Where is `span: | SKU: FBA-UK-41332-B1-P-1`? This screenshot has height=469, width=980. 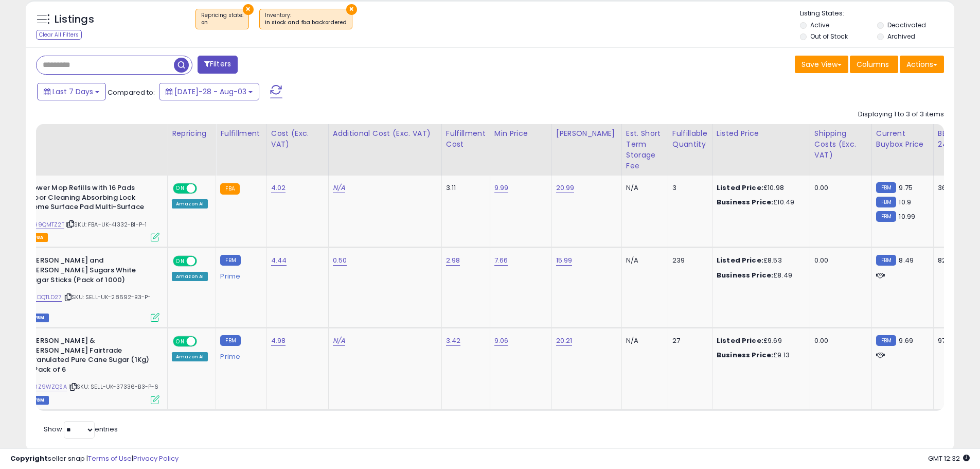 span: | SKU: FBA-UK-41332-B1-P-1 is located at coordinates (106, 224).